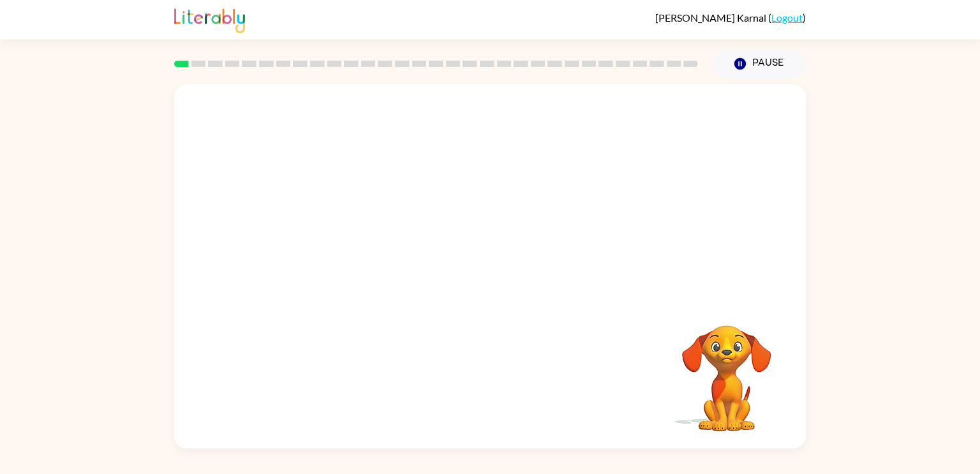  What do you see at coordinates (209, 19) in the screenshot?
I see `img: Literably` at bounding box center [209, 19].